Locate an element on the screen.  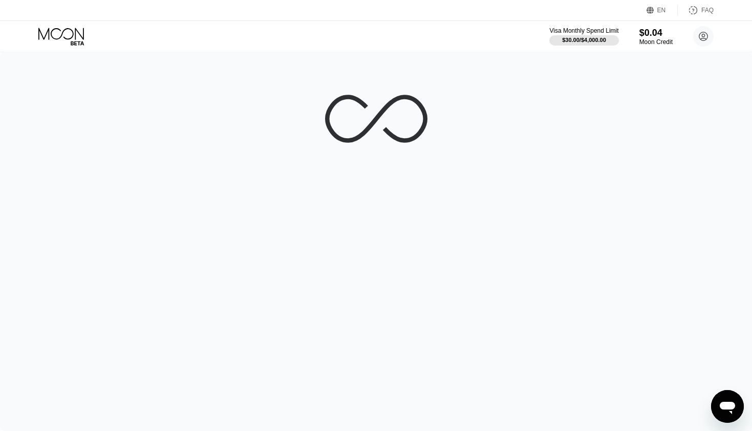
div: Visa Monthly Spend Limit is located at coordinates (584, 31).